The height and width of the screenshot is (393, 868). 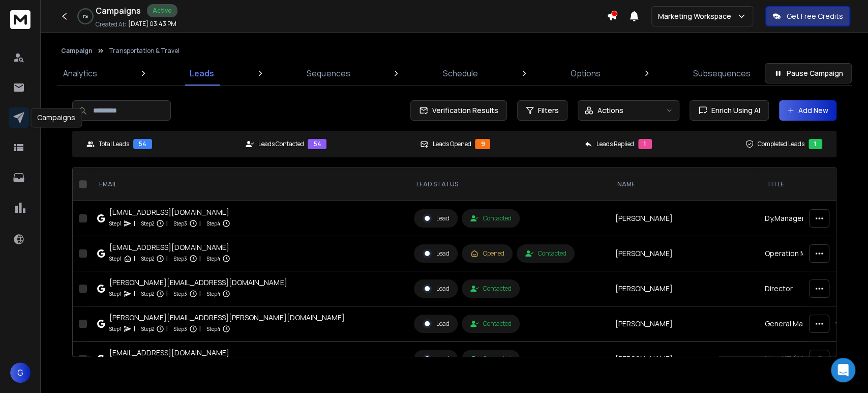 I want to click on th: NAME, so click(x=683, y=184).